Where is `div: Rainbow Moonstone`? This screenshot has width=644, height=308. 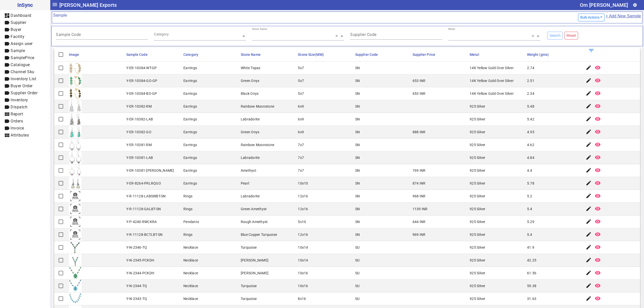 div: Rainbow Moonstone is located at coordinates (257, 106).